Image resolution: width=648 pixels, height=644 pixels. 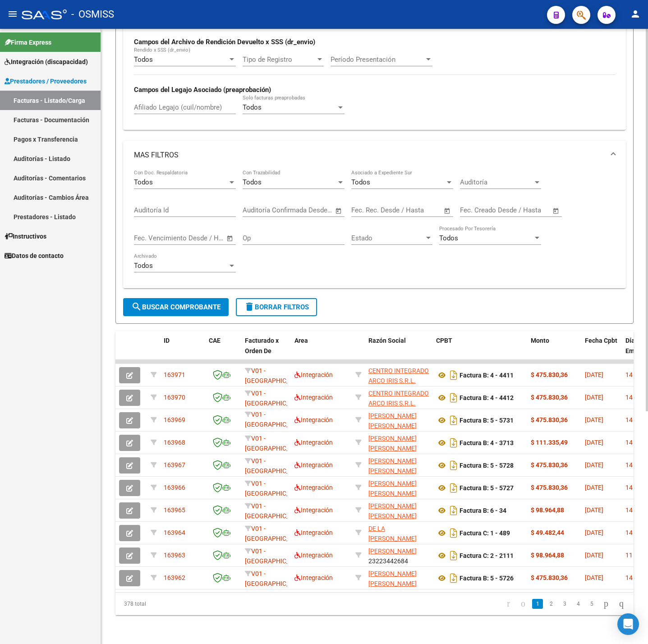 What do you see at coordinates (399, 399) in the screenshot?
I see `span: CENTRO INTEGRADO ARCO IRIS S.R.L.` at bounding box center [399, 399].